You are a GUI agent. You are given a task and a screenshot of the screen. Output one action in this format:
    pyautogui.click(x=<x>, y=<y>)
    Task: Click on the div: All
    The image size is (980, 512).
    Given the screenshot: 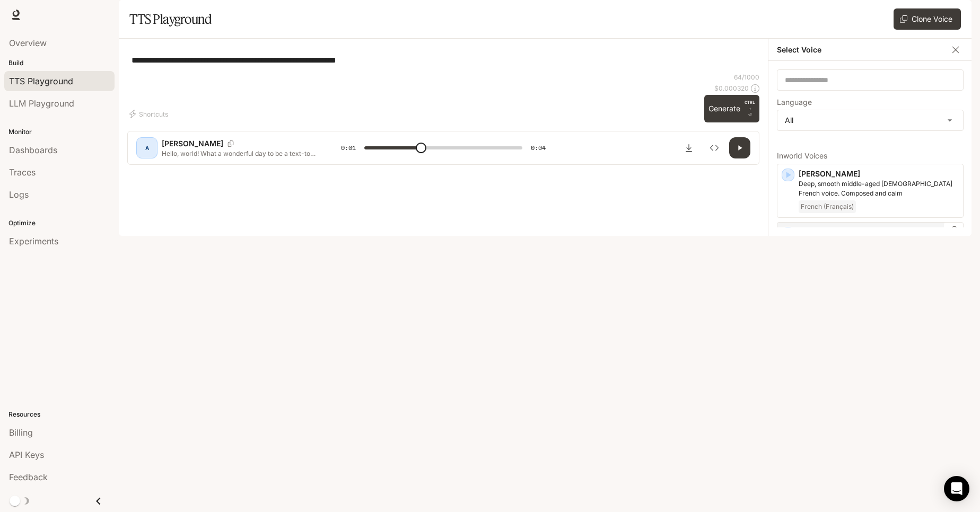 What is the action you would take?
    pyautogui.click(x=870, y=121)
    